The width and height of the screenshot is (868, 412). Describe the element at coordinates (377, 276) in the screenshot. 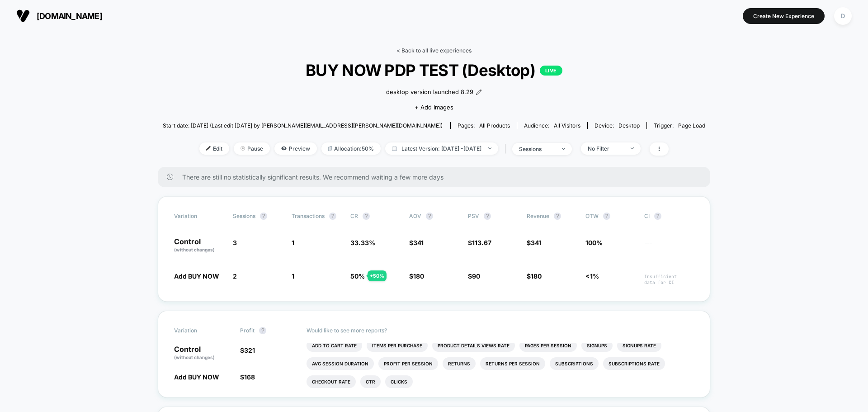

I see `div: + 50 %` at that location.